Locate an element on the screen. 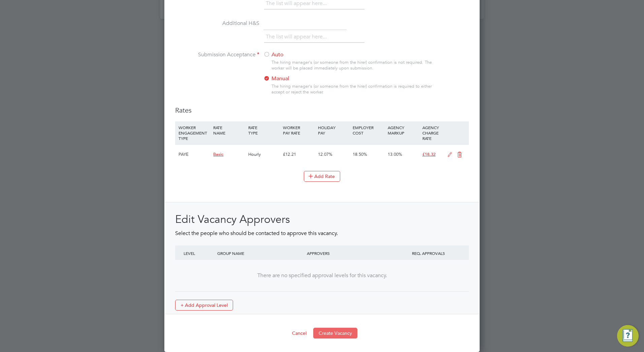 The image size is (644, 352). div: £12.21 is located at coordinates (298, 154).